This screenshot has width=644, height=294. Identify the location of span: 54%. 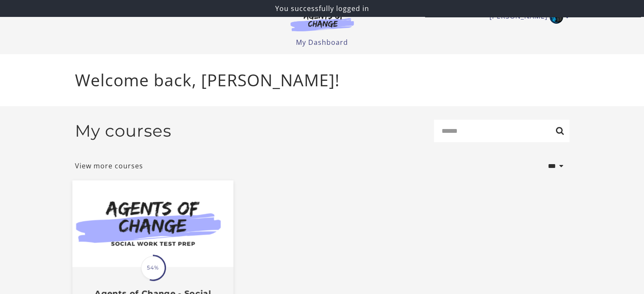
(153, 267).